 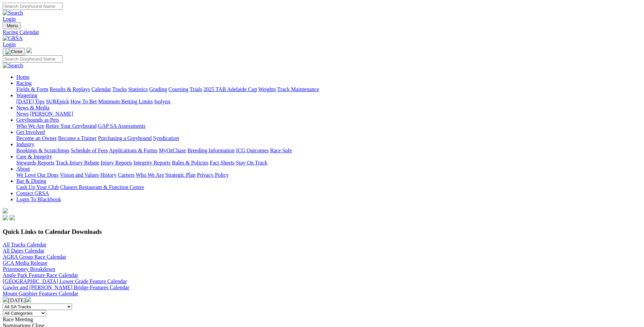 What do you see at coordinates (108, 174) in the screenshot?
I see `a: History` at bounding box center [108, 174].